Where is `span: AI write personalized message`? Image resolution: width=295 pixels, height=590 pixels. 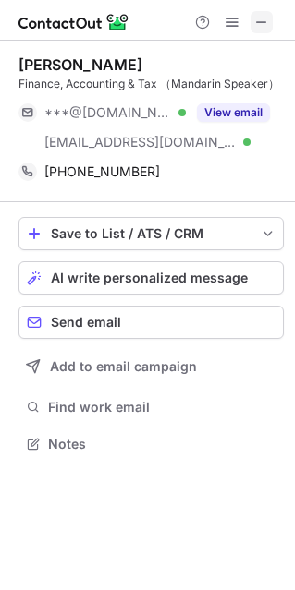 span: AI write personalized message is located at coordinates (149, 278).